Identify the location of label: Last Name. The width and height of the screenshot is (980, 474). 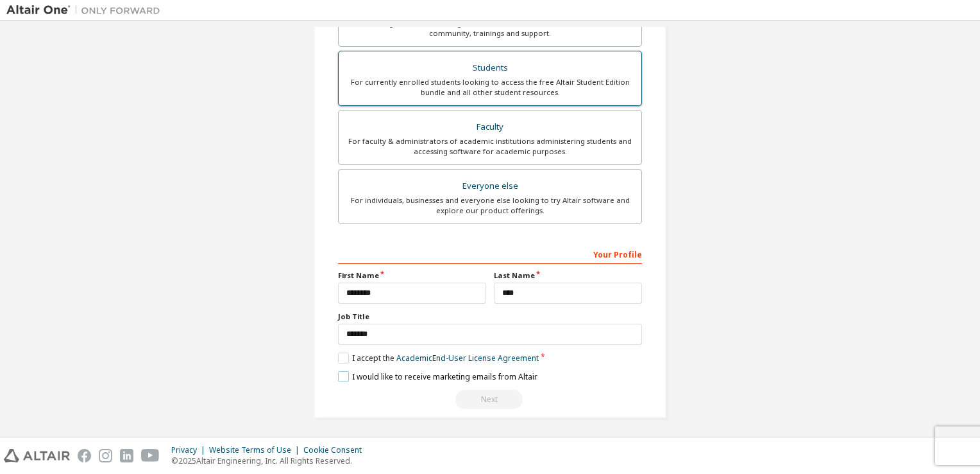
(567, 275).